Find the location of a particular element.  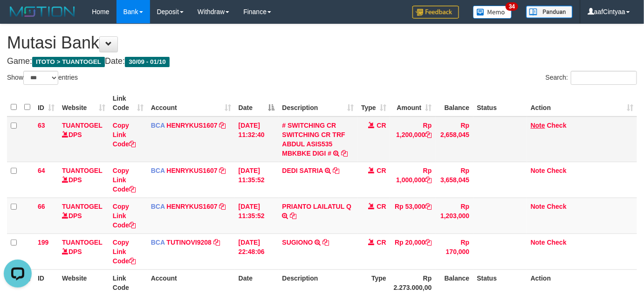

span: ITOTO > TUANTOGEL is located at coordinates (68, 62).